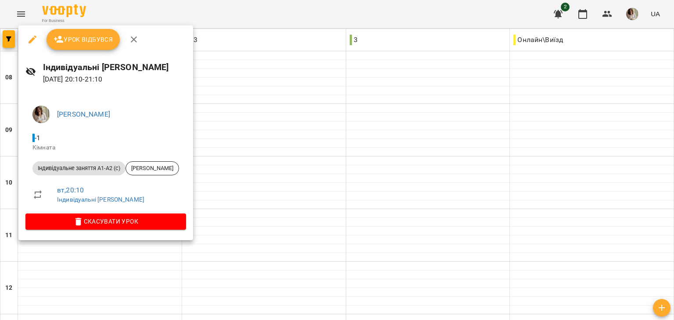 This screenshot has height=320, width=674. I want to click on button: Скасувати Урок, so click(106, 222).